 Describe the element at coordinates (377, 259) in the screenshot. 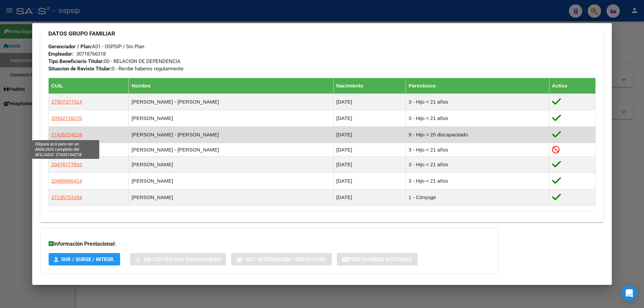

I see `button: Prestaciones Auditadas` at that location.